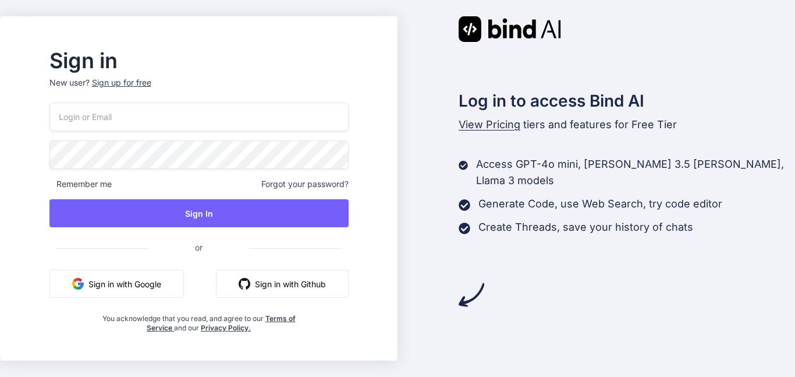  I want to click on span: Remember me, so click(80, 184).